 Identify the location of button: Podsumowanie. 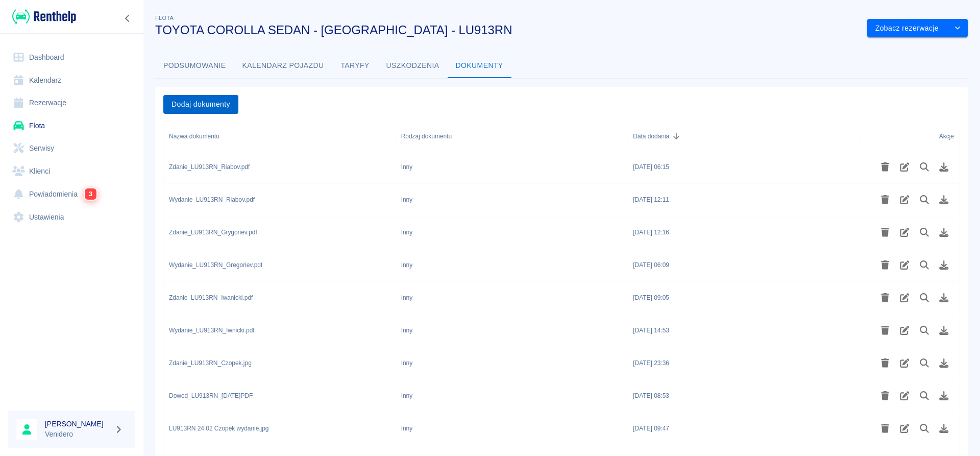
(194, 66).